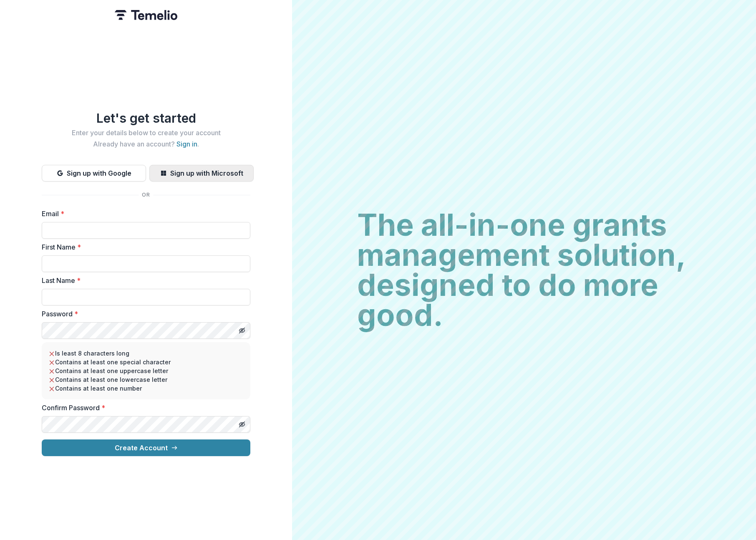 The width and height of the screenshot is (756, 540). Describe the element at coordinates (146, 362) in the screenshot. I see `li: Contains at least one special character` at that location.